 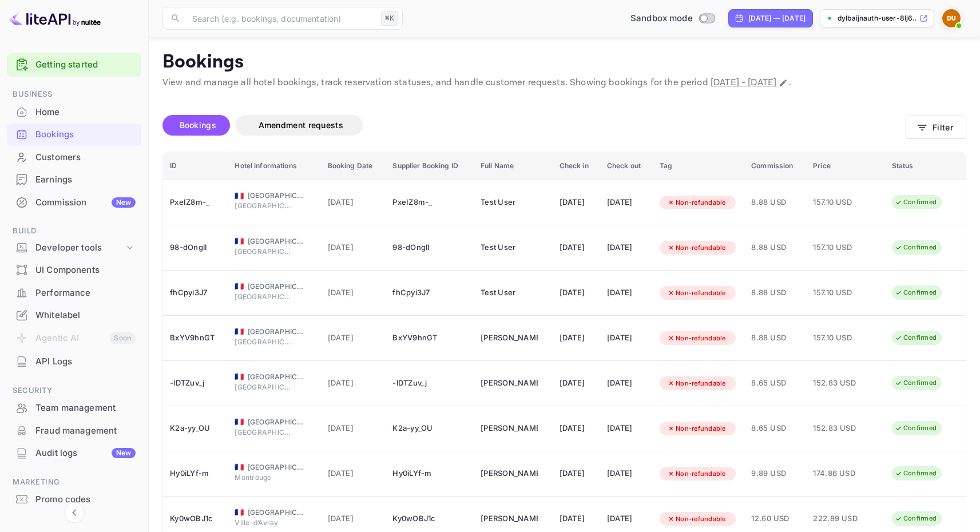 What do you see at coordinates (86, 135) in the screenshot?
I see `div: Bookings` at bounding box center [86, 135].